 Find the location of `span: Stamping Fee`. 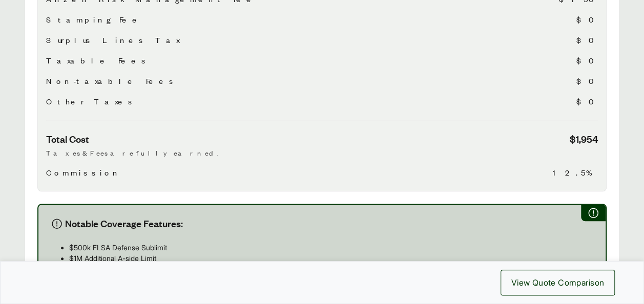

span: Stamping Fee is located at coordinates (95, 20).